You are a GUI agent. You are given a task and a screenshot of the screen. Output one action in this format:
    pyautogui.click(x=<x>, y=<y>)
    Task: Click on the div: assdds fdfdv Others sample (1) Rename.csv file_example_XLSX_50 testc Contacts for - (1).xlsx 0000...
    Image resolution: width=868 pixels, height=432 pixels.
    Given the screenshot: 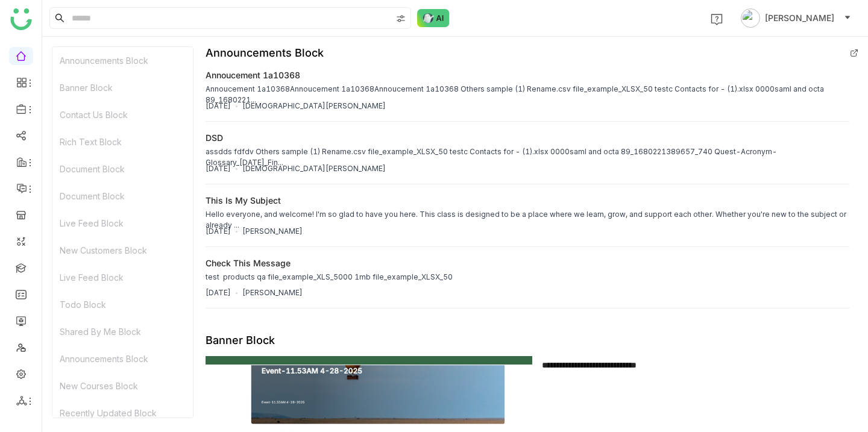 What is the action you would take?
    pyautogui.click(x=528, y=157)
    